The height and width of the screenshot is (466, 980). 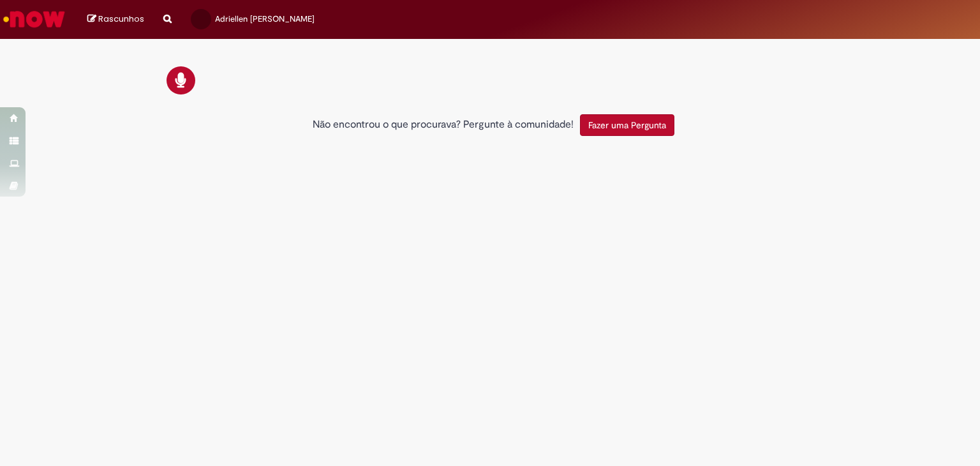 I want to click on a: Rascunhos, so click(x=115, y=19).